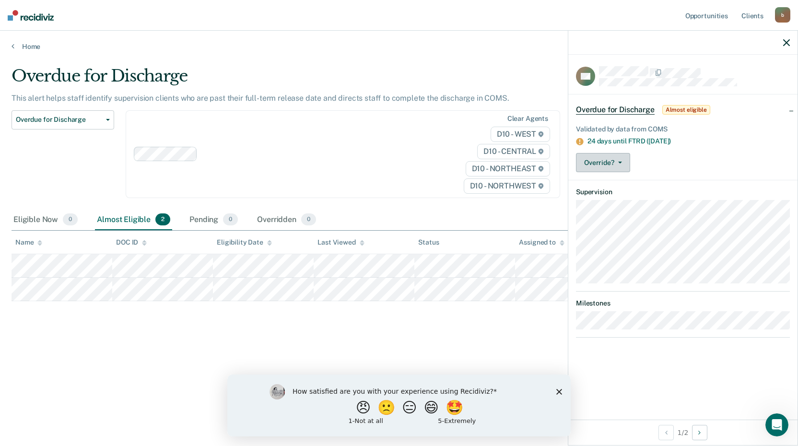  Describe the element at coordinates (133, 220) in the screenshot. I see `div: Almost Eligible` at that location.